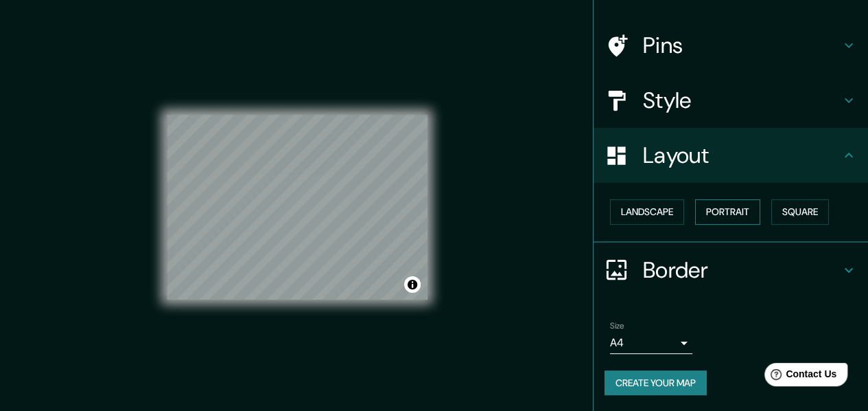  Describe the element at coordinates (731, 100) in the screenshot. I see `div: Style` at that location.